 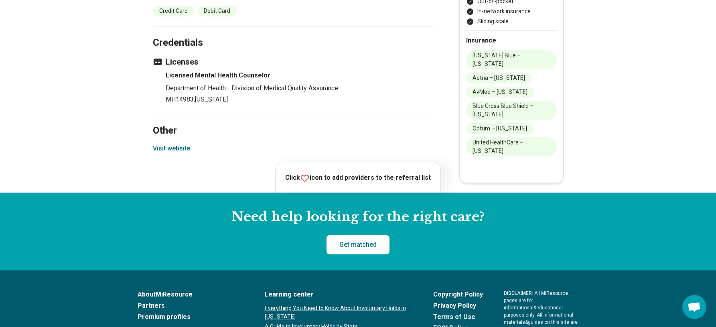 I want to click on a: Partners, so click(x=190, y=305).